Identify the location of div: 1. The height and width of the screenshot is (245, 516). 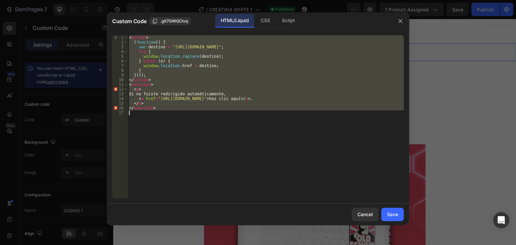
(120, 38).